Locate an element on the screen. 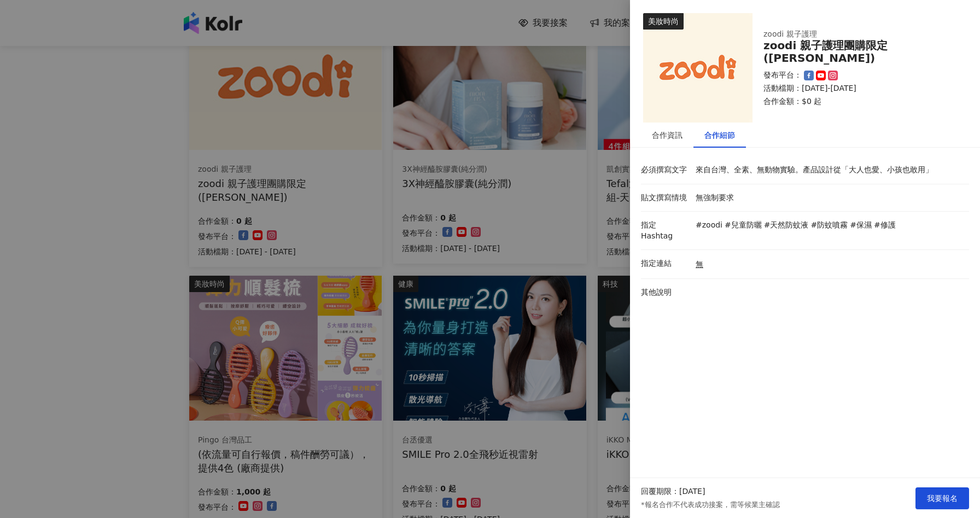  p: 無強制要求 is located at coordinates (830, 198).